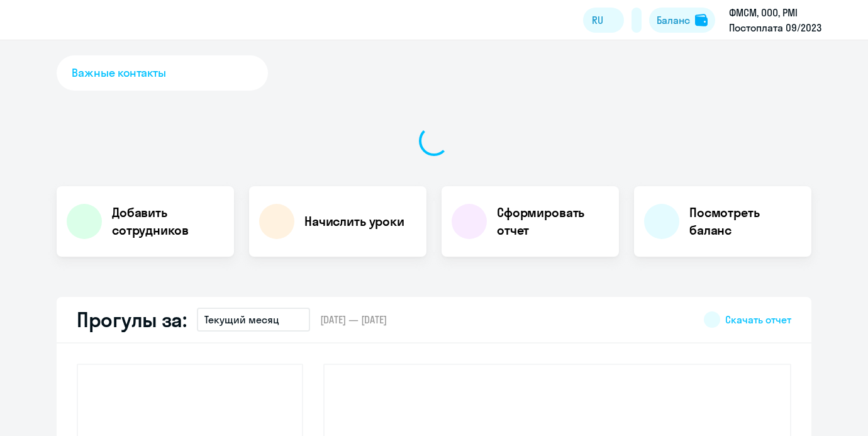 The width and height of the screenshot is (868, 436). Describe the element at coordinates (787, 20) in the screenshot. I see `p: ФМСМ, ООО, PMI Постоплата 09/2023` at that location.